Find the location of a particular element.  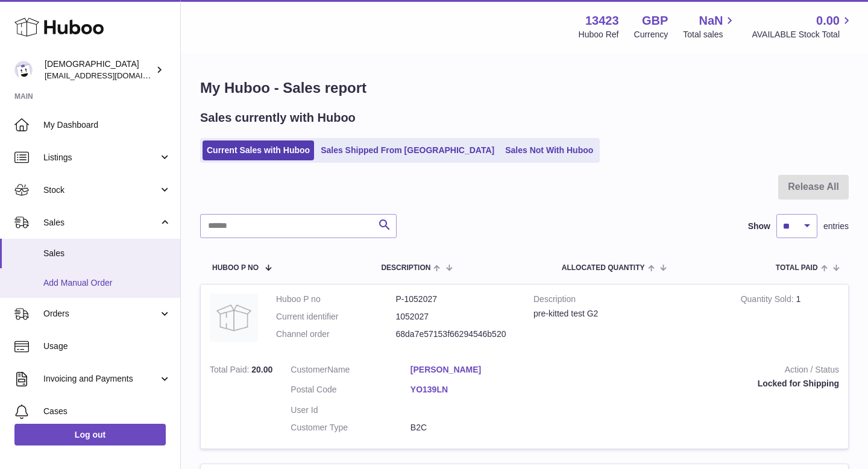

span: Listings is located at coordinates (101, 157).